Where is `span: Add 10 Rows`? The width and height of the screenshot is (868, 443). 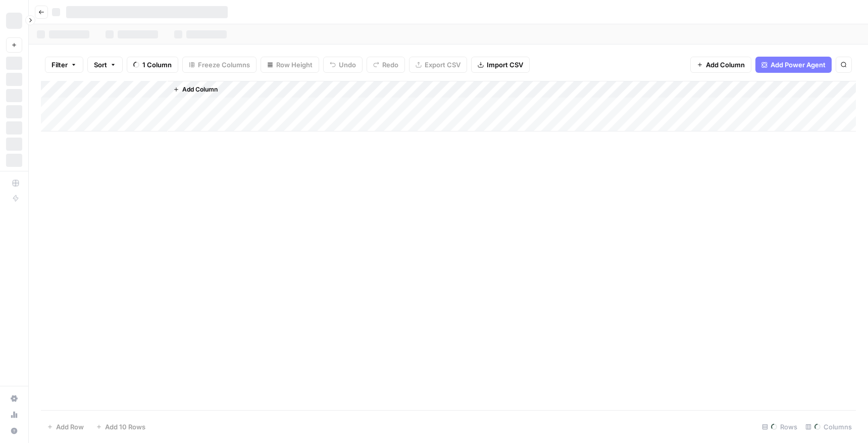 span: Add 10 Rows is located at coordinates (125, 427).